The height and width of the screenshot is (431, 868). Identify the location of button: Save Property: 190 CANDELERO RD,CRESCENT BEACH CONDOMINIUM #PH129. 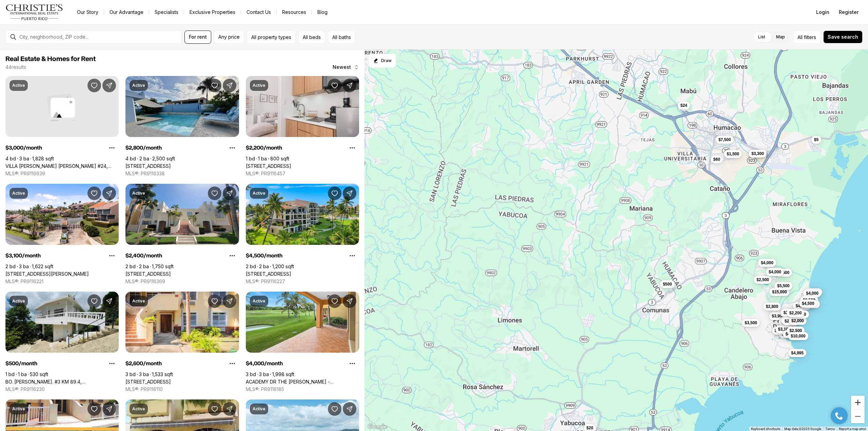
(335, 194).